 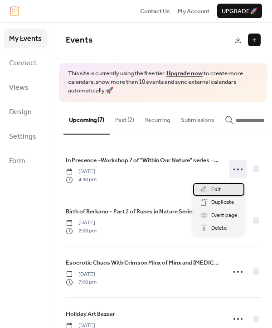 What do you see at coordinates (223, 203) in the screenshot?
I see `span: Duplicate` at bounding box center [223, 203].